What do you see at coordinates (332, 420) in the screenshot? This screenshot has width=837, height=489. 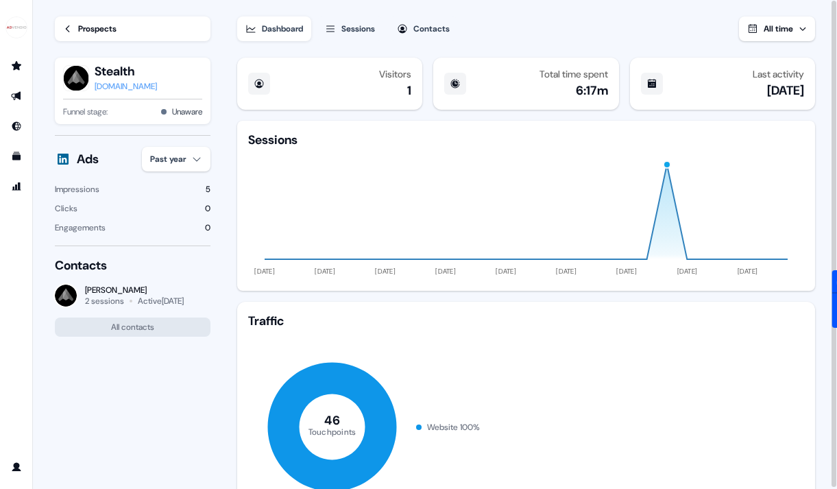 I see `tspan: 46` at bounding box center [332, 420].